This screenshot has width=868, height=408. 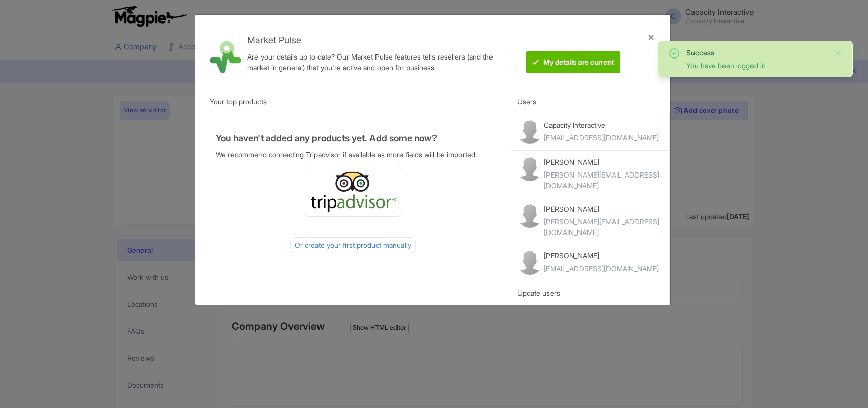 I want to click on h4: Market Pulse, so click(x=377, y=40).